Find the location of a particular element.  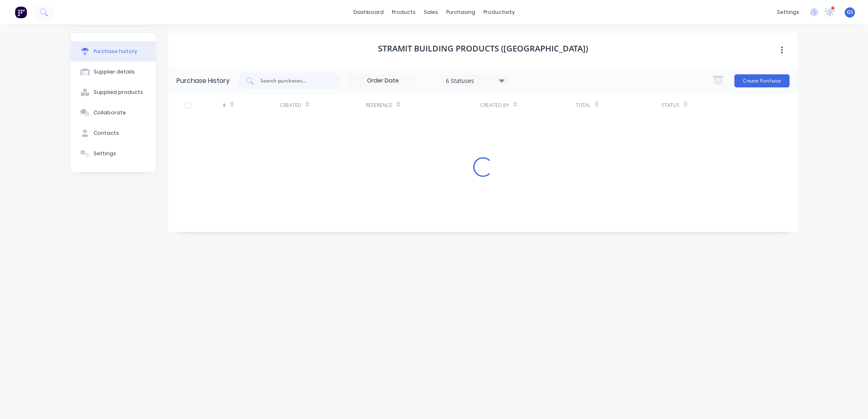

div: Created is located at coordinates (290, 106).